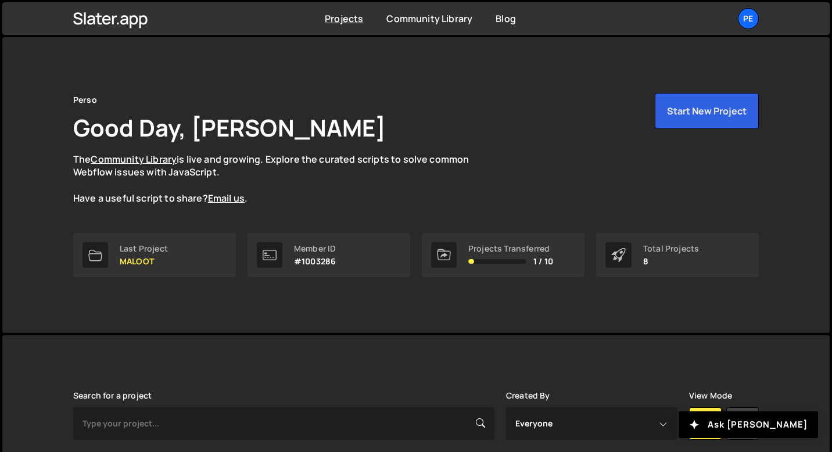  What do you see at coordinates (706, 111) in the screenshot?
I see `button: Start New Project` at bounding box center [706, 111].